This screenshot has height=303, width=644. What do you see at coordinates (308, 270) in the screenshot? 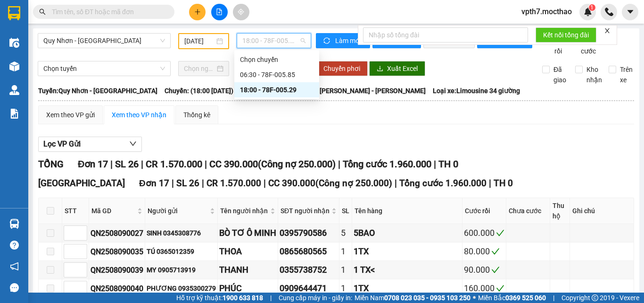
I see `div: 0355738752` at bounding box center [308, 270].